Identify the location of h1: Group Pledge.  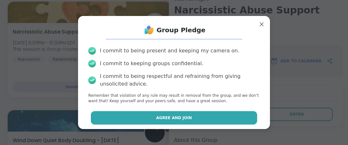
(181, 30).